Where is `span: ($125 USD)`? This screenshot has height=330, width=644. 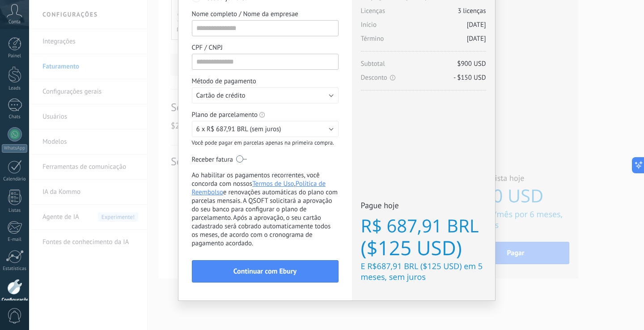
span: ($125 USD) is located at coordinates (424, 248).